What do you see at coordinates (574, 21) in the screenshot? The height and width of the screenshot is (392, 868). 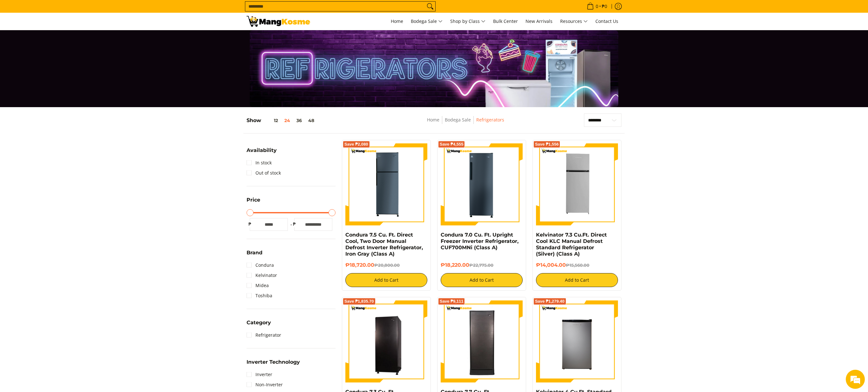 I see `span: Resources` at bounding box center [574, 21].